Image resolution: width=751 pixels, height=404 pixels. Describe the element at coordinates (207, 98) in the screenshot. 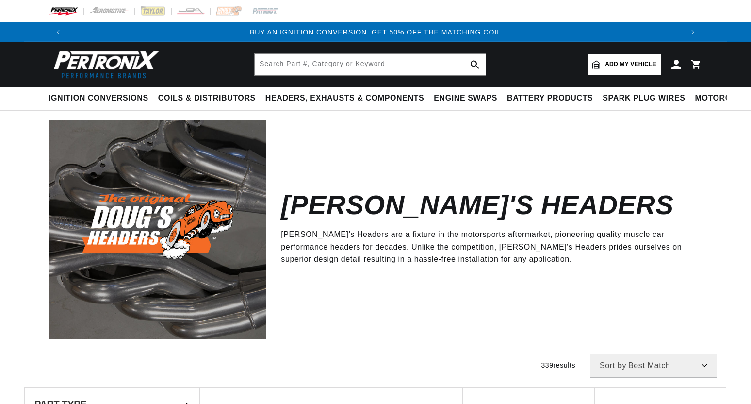

I see `summary: Coils & Distributors` at that location.